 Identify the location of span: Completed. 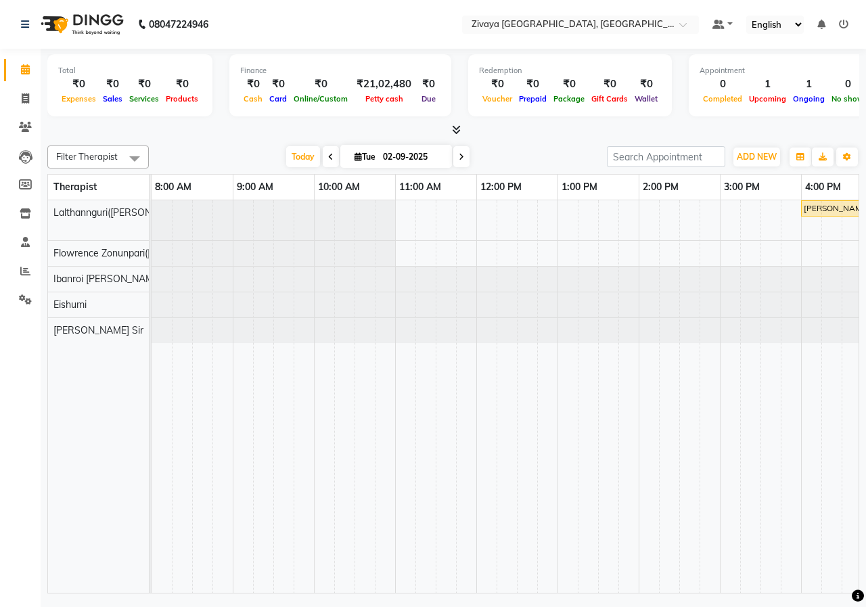
(722, 99).